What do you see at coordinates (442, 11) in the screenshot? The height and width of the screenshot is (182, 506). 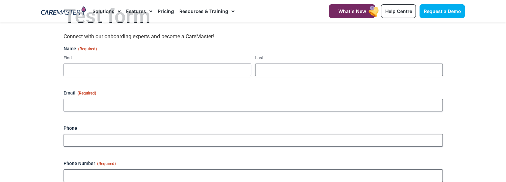 I see `span: Request a Demo` at bounding box center [442, 11].